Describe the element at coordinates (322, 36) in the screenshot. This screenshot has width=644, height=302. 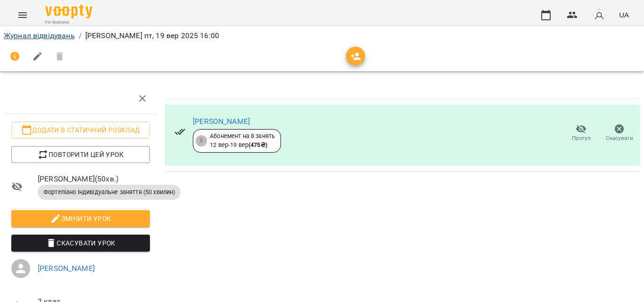
I see `nav: breadcrumb` at that location.